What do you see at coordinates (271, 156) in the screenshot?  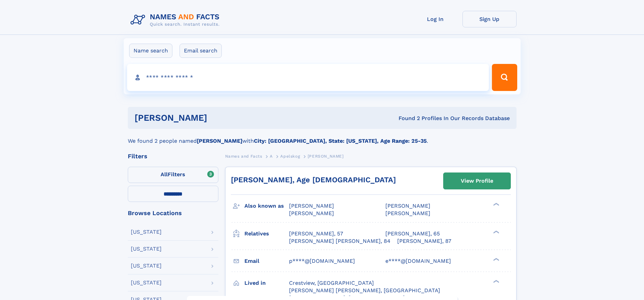 I see `a: A` at bounding box center [271, 156].